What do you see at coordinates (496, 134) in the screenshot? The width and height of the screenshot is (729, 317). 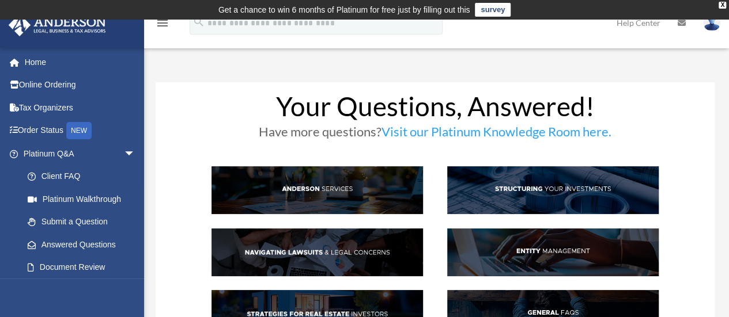 I see `a: Visit our Platinum Knowledge Room here.` at bounding box center [496, 134].